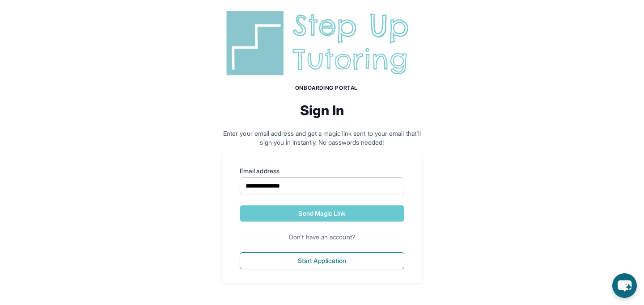 Image resolution: width=644 pixels, height=305 pixels. What do you see at coordinates (322, 261) in the screenshot?
I see `a: Start Application` at bounding box center [322, 261].